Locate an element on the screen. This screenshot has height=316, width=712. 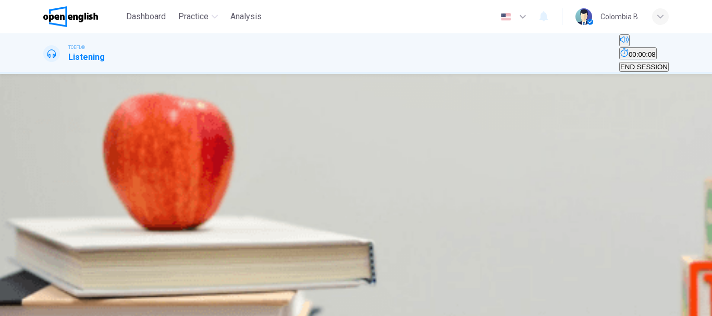
h1: Listening is located at coordinates (86, 57).